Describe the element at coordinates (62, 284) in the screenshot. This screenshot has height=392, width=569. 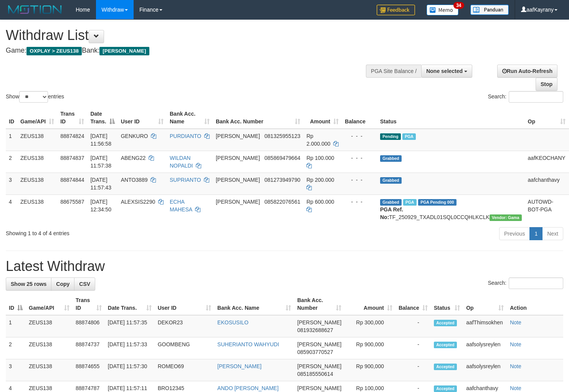
I see `a: Copy` at that location.